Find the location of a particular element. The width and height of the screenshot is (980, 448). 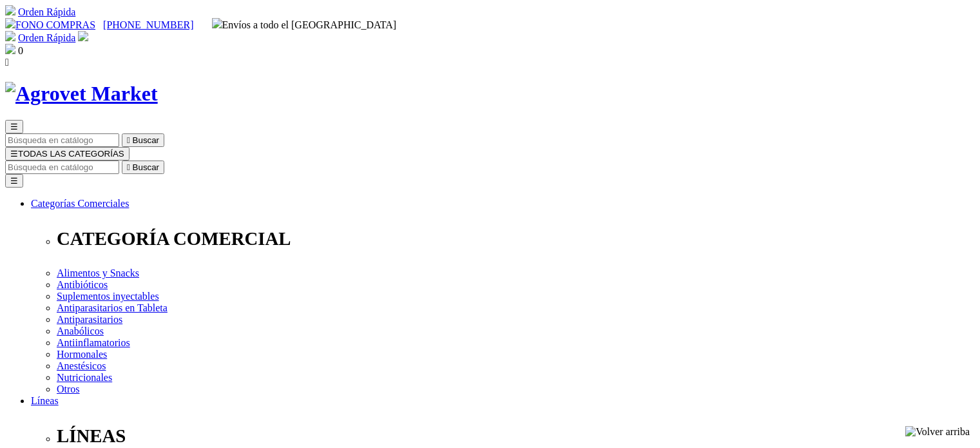

a: Categorías Comerciales is located at coordinates (80, 203).